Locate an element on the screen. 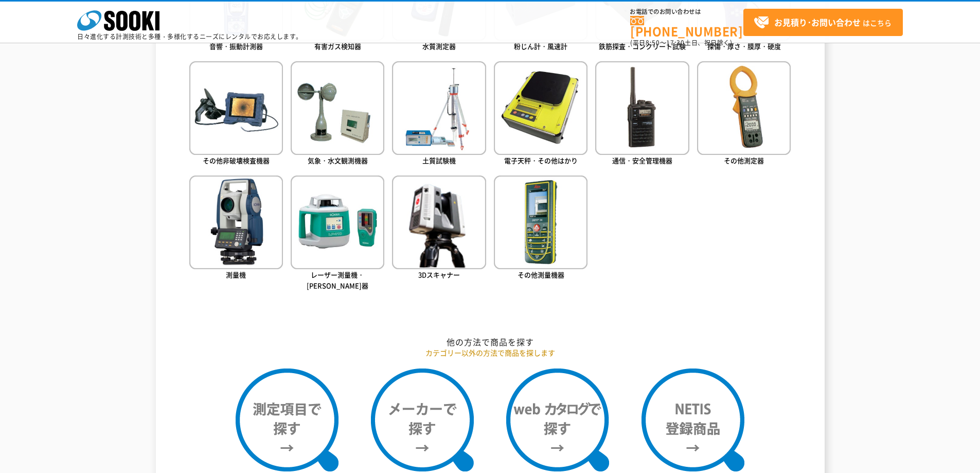  img: 土質試験機 is located at coordinates (439, 108).